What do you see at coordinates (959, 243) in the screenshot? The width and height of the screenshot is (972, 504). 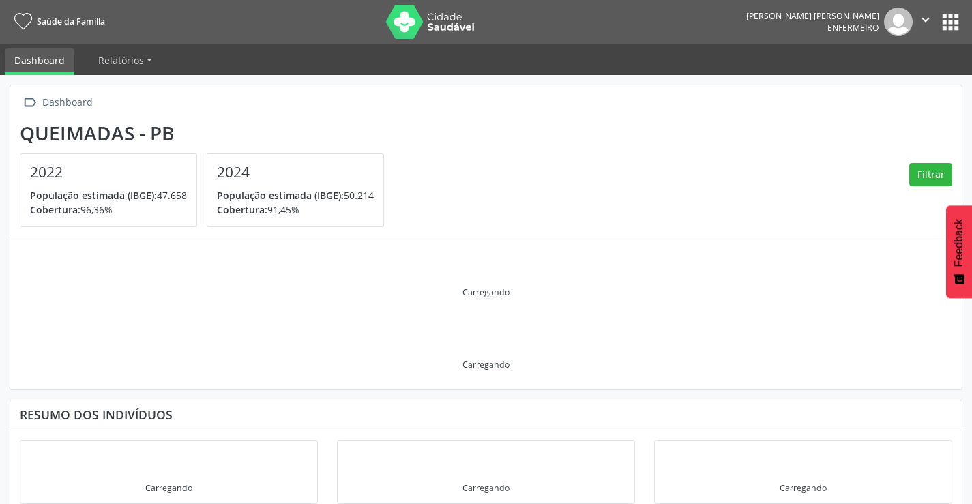 I see `span: Feedback` at bounding box center [959, 243].